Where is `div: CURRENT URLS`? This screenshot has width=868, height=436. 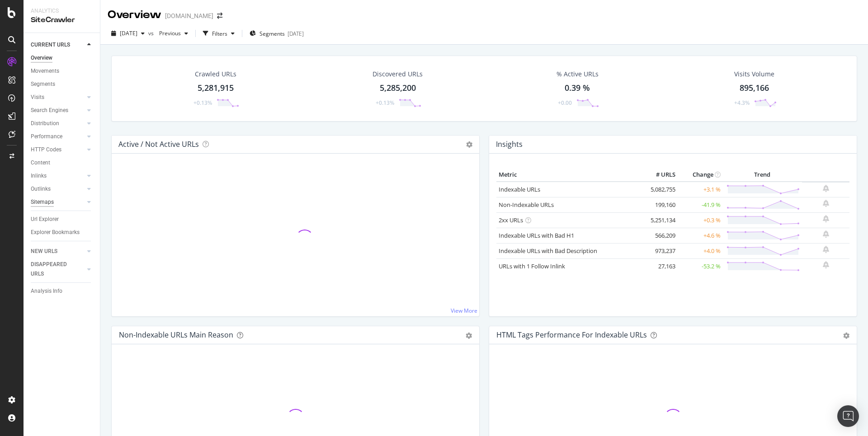 div: CURRENT URLS is located at coordinates (50, 44).